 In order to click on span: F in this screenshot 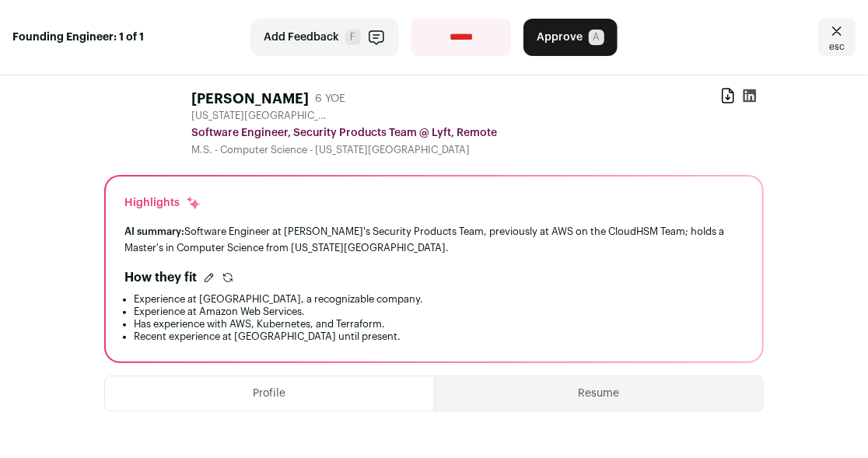, I will do `click(353, 37)`.